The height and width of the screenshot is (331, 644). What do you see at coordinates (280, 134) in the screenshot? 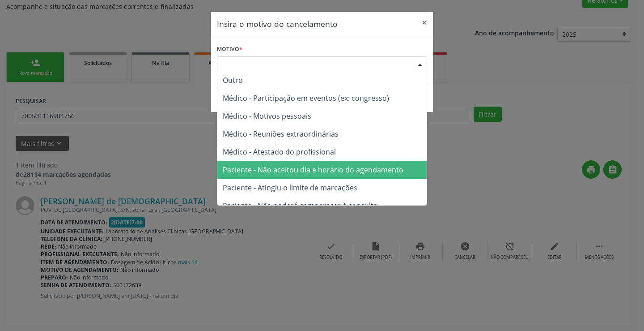
I see `span: Médico - Reuniões extraordinárias` at bounding box center [280, 134].